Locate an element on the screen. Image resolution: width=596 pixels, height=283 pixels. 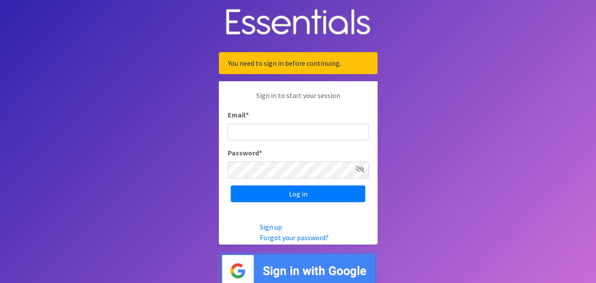
div: You need to sign in before continuing. is located at coordinates (298, 63).